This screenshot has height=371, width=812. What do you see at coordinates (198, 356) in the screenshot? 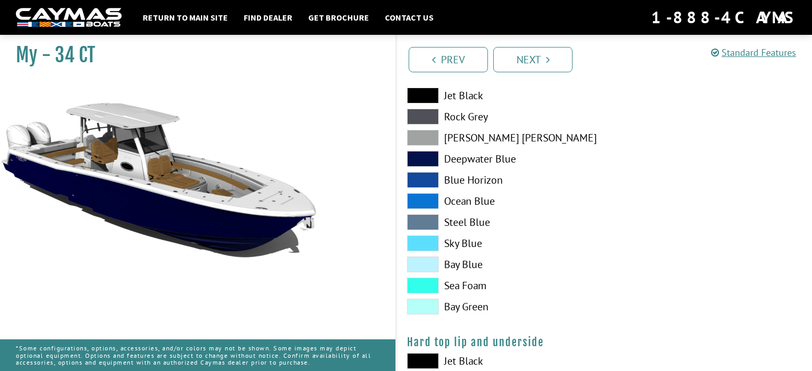
I see `p: *Some configurations, options, accessories, and/or colors may not be shown. Some images may depic...` at bounding box center [198, 356].